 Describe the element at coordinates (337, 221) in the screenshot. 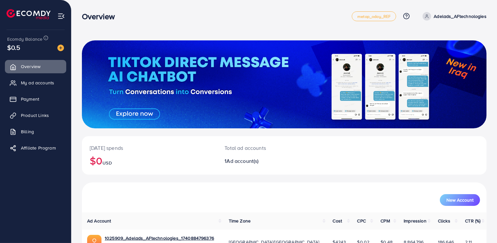

I see `span: Cost` at that location.